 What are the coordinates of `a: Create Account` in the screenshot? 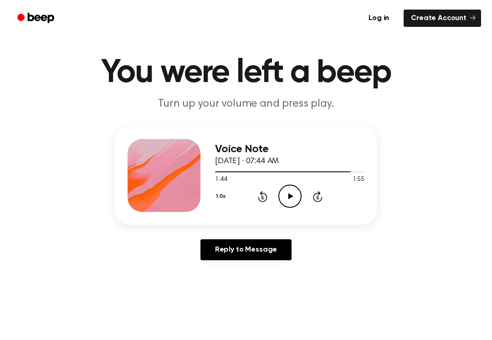 It's located at (443, 18).